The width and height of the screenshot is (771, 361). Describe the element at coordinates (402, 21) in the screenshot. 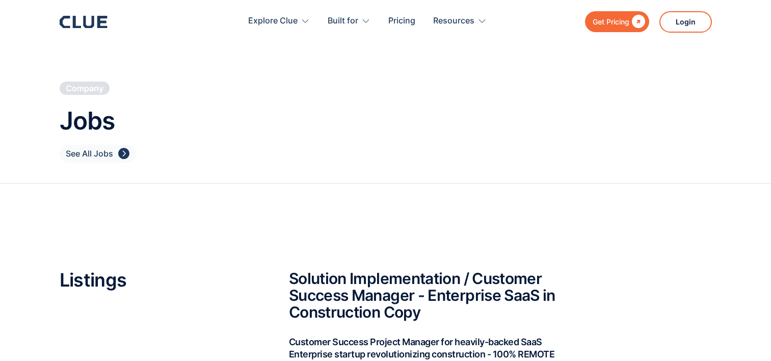

I see `a: Pricing` at that location.